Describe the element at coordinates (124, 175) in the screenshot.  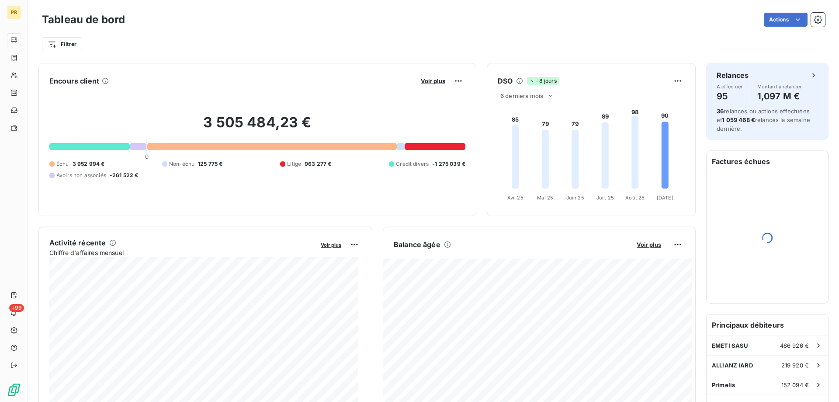
I see `span: -261 522 €` at that location.